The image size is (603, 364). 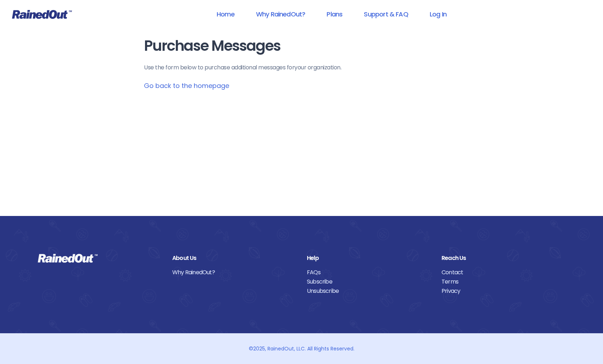 What do you see at coordinates (369, 258) in the screenshot?
I see `div: Help` at bounding box center [369, 258].